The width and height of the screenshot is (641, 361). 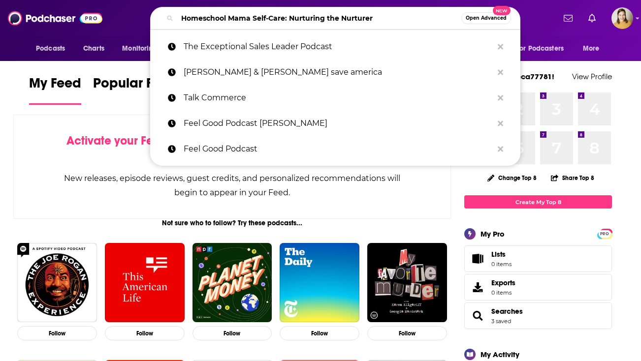 I want to click on p: The Exceptional Sales Leader Podcast, so click(x=338, y=47).